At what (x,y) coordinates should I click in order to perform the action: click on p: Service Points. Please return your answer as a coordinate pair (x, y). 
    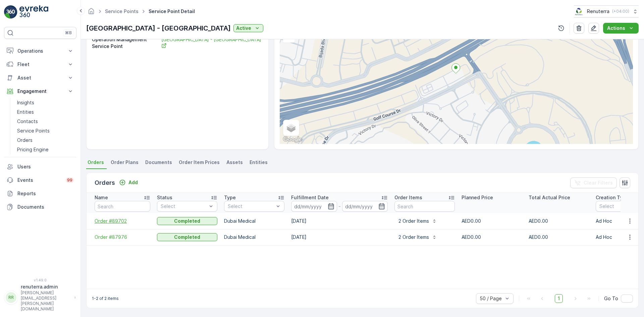
    Looking at the image, I should click on (34, 131).